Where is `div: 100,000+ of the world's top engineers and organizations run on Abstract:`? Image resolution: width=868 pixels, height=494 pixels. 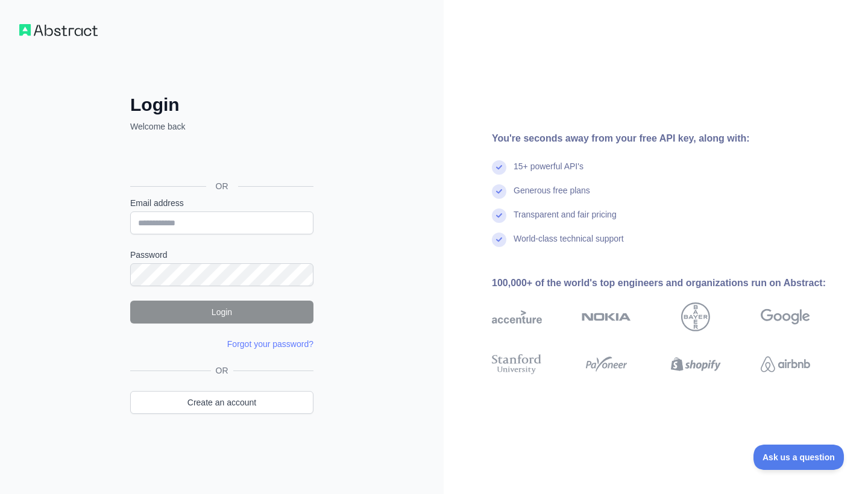
div: 100,000+ of the world's top engineers and organizations run on Abstract: is located at coordinates (670, 283).